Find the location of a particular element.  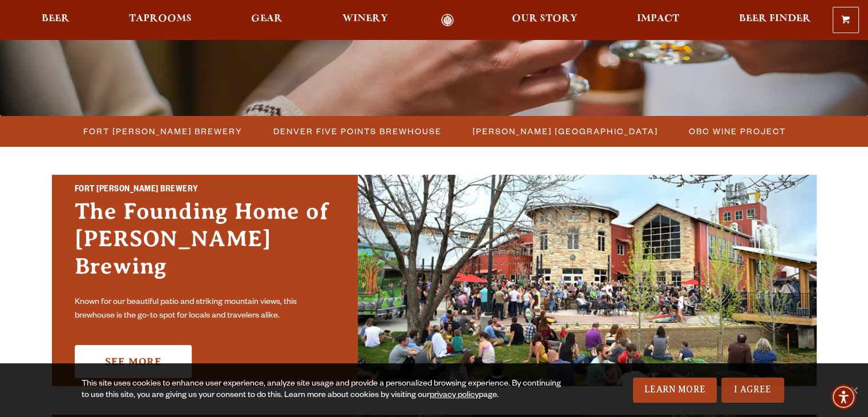

span: Winery is located at coordinates (365, 19).